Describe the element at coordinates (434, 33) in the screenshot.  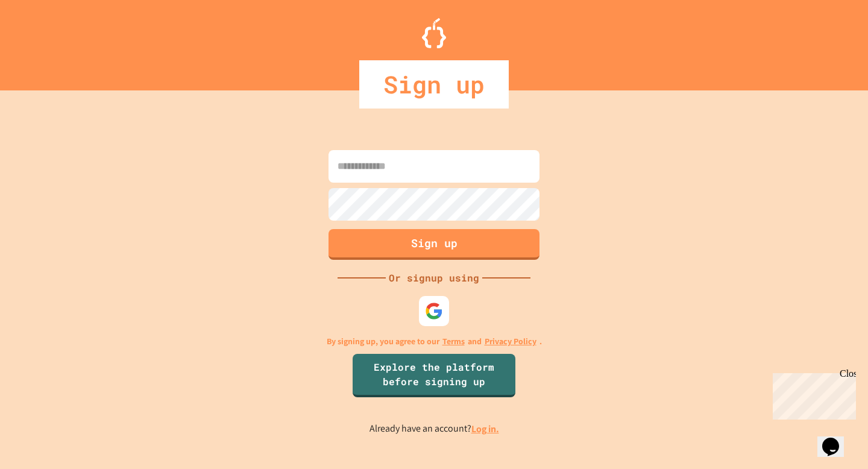
I see `img: Logo.svg` at that location.